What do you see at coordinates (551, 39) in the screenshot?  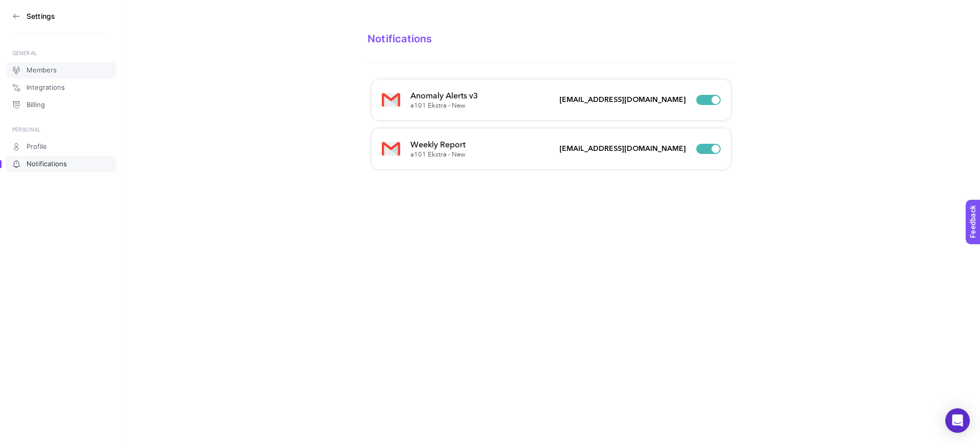 I see `div: Notifications` at bounding box center [551, 39].